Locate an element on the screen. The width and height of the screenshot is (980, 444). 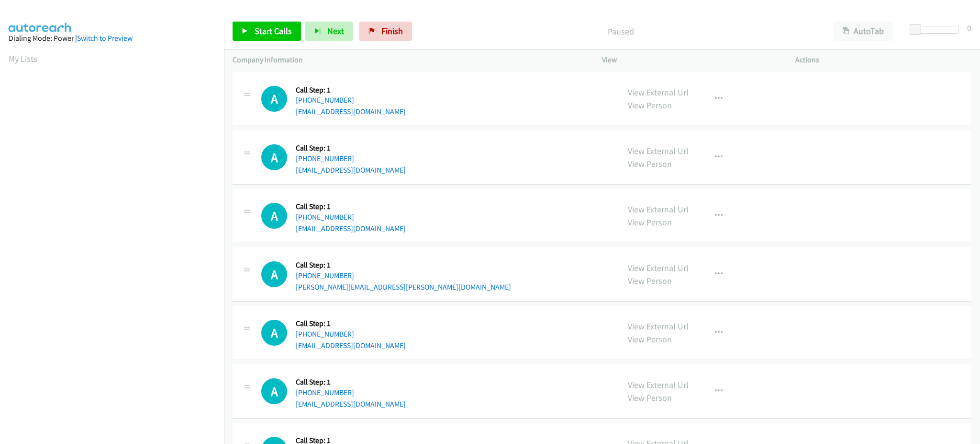
div: 0 is located at coordinates (969, 28).